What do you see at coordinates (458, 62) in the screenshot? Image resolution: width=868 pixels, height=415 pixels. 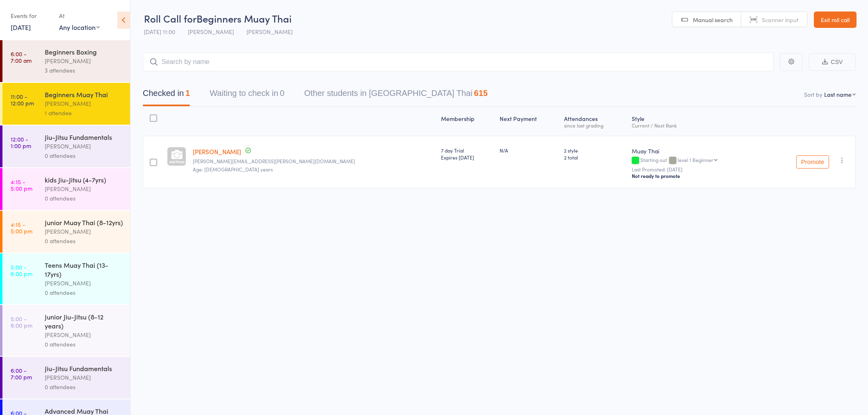 I see `input: Search by name` at bounding box center [458, 62].